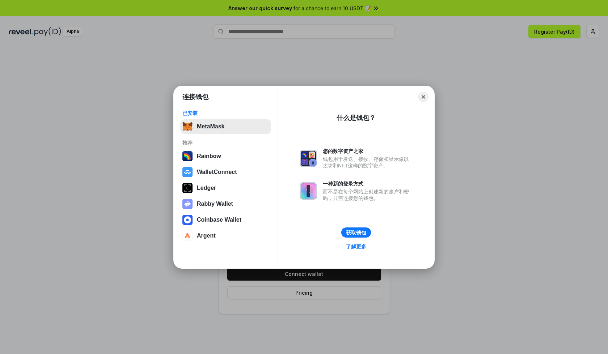 The image size is (608, 354). Describe the element at coordinates (423, 97) in the screenshot. I see `button: Close` at that location.